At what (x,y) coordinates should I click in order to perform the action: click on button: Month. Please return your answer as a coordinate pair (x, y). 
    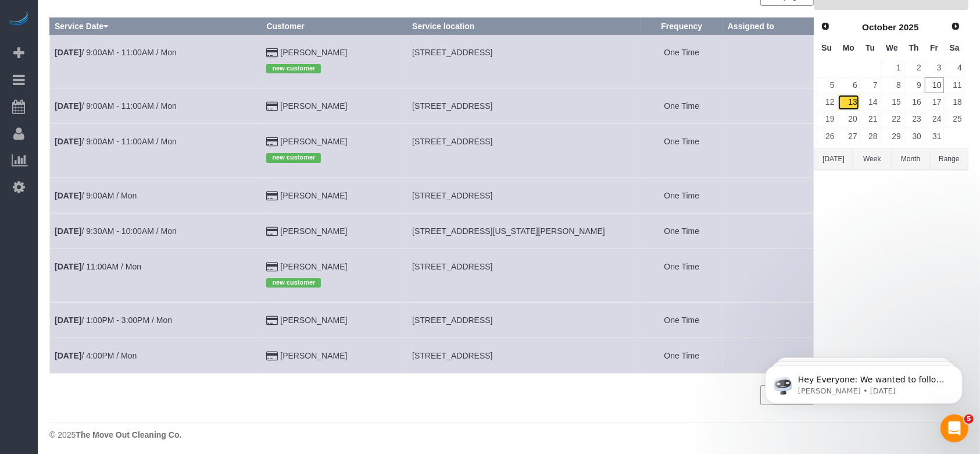
    Looking at the image, I should click on (911, 159).